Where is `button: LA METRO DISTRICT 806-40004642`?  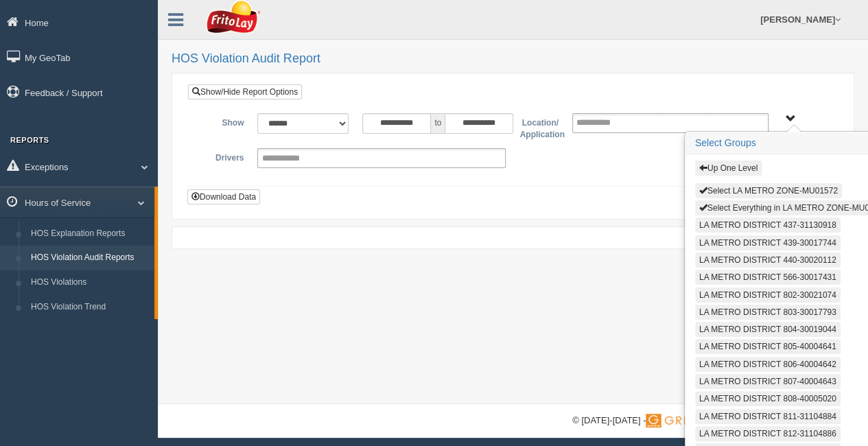 button: LA METRO DISTRICT 806-40004642 is located at coordinates (768, 364).